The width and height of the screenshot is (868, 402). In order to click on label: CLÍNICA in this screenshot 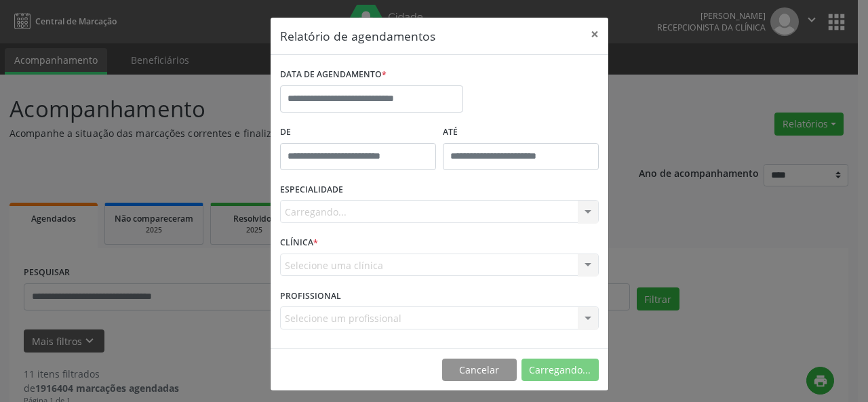, I will do `click(299, 243)`.